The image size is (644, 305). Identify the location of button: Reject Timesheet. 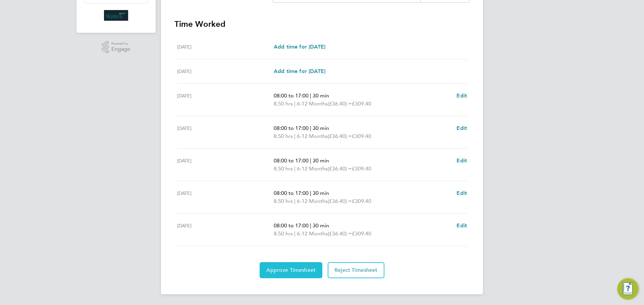
(356, 270).